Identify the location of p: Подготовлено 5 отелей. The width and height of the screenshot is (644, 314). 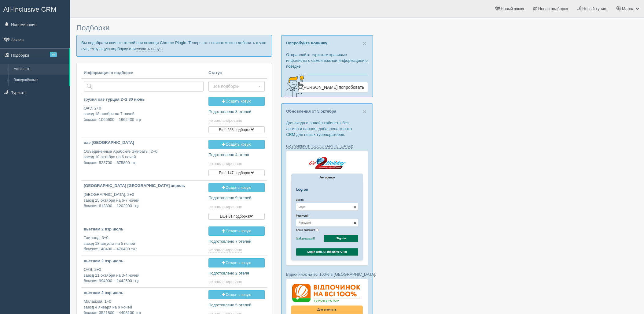
(236, 305).